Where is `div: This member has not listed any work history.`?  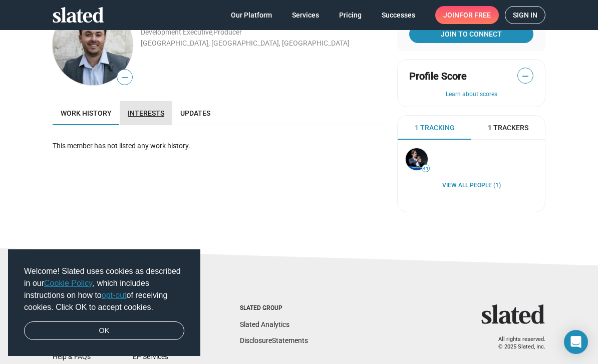
div: This member has not listed any work history. is located at coordinates (220, 146).